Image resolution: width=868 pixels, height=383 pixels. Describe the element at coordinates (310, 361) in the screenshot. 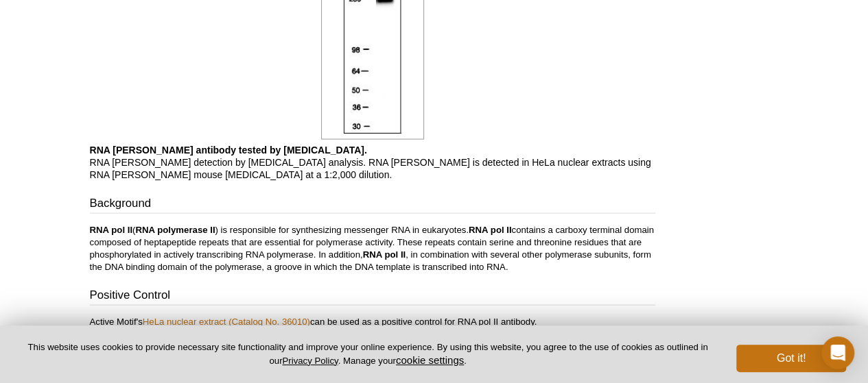

I see `a: Privacy Policy` at that location.